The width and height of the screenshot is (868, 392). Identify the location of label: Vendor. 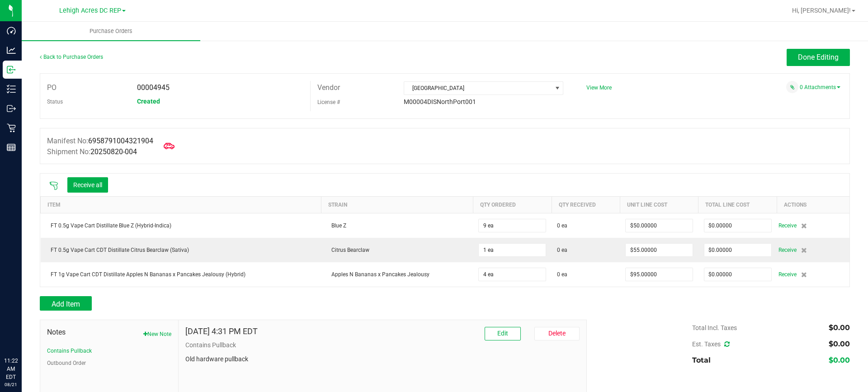
(329, 88).